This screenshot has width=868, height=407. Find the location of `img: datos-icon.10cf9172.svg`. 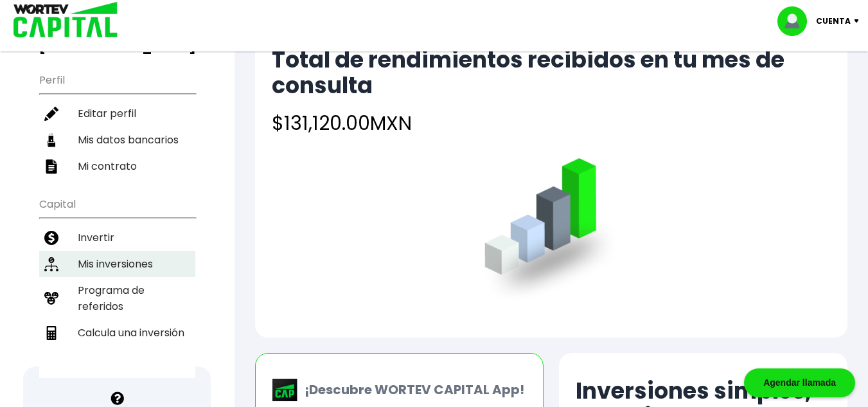

img: datos-icon.10cf9172.svg is located at coordinates (52, 141).